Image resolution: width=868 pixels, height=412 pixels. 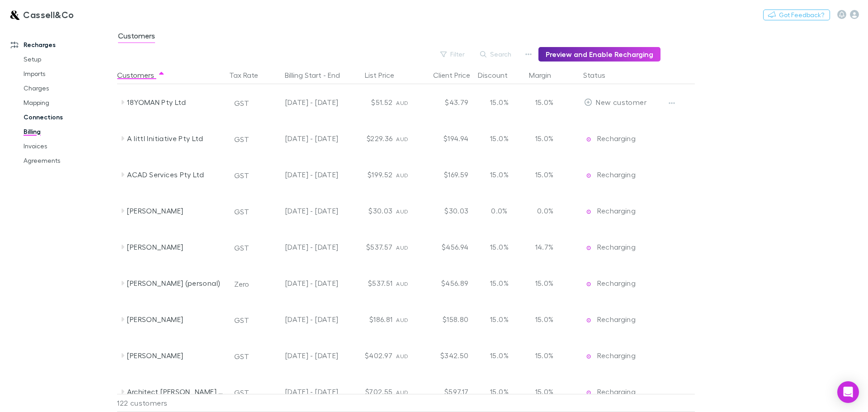 I want to click on div: Open Intercom Messenger, so click(x=849, y=393).